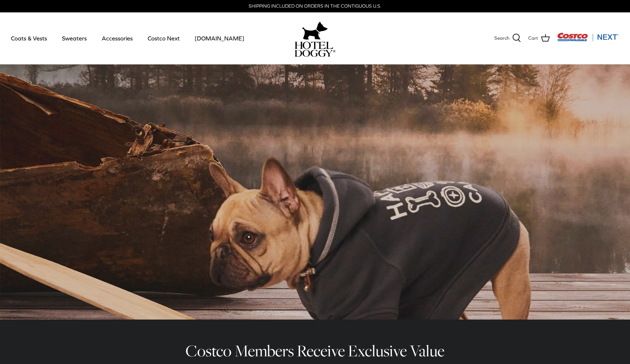 Image resolution: width=630 pixels, height=364 pixels. Describe the element at coordinates (539, 38) in the screenshot. I see `a: Cart` at that location.